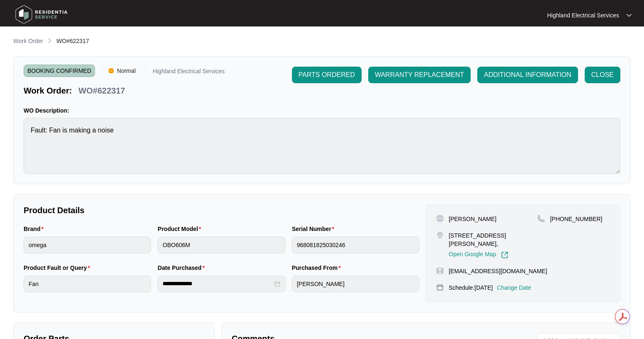 The image size is (644, 339). I want to click on img: Link-External, so click(505, 255).